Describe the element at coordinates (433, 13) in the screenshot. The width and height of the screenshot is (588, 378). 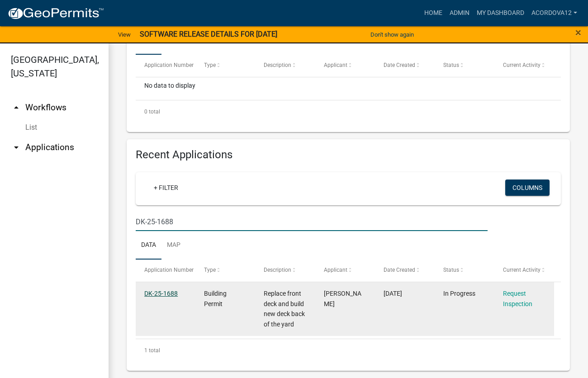
I see `a: Home` at that location.